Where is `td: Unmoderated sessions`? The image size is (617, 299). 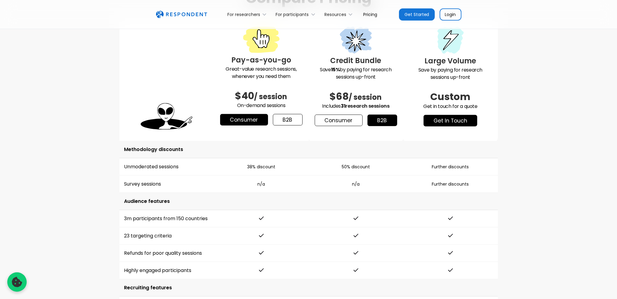
td: Unmoderated sessions is located at coordinates (167, 167).